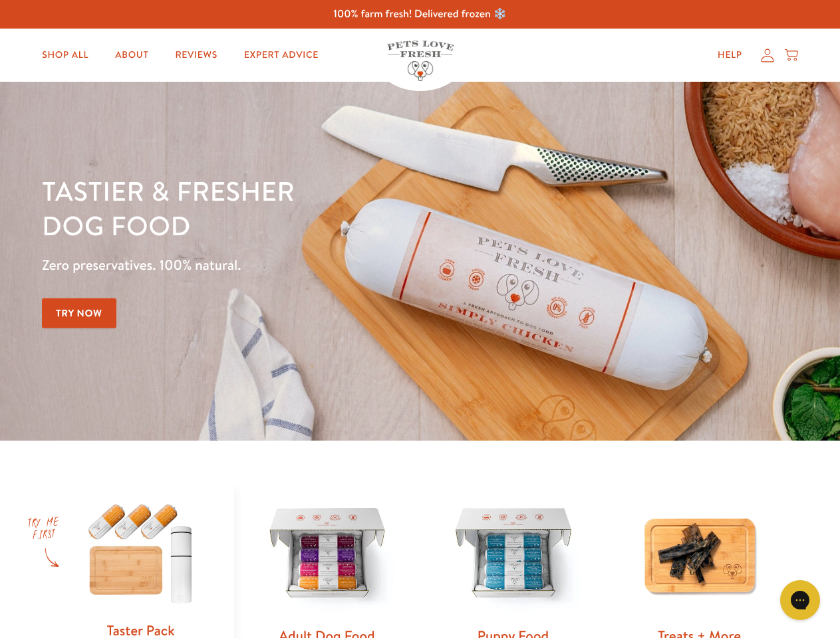  I want to click on button: Gorgias live chat, so click(27, 25).